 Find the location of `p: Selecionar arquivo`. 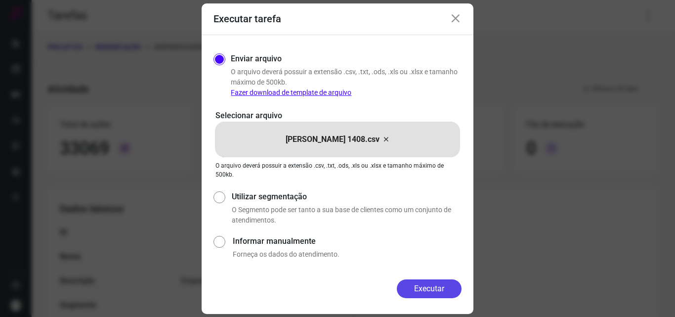

p: Selecionar arquivo is located at coordinates (338, 116).